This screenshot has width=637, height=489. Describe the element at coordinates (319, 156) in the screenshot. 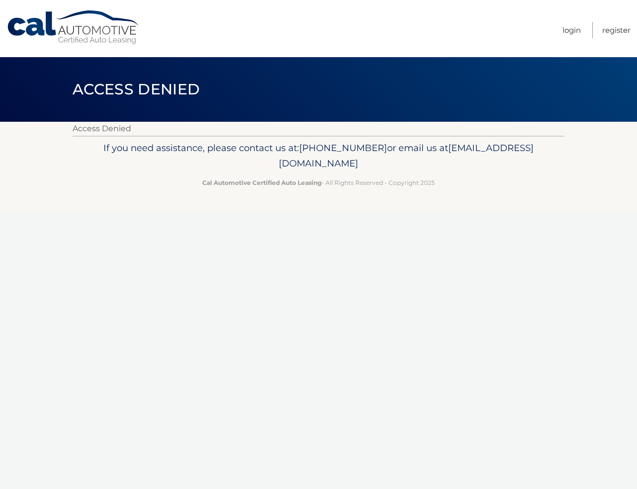

I see `p: If you need assistance, please contact us at: or email us at` at that location.